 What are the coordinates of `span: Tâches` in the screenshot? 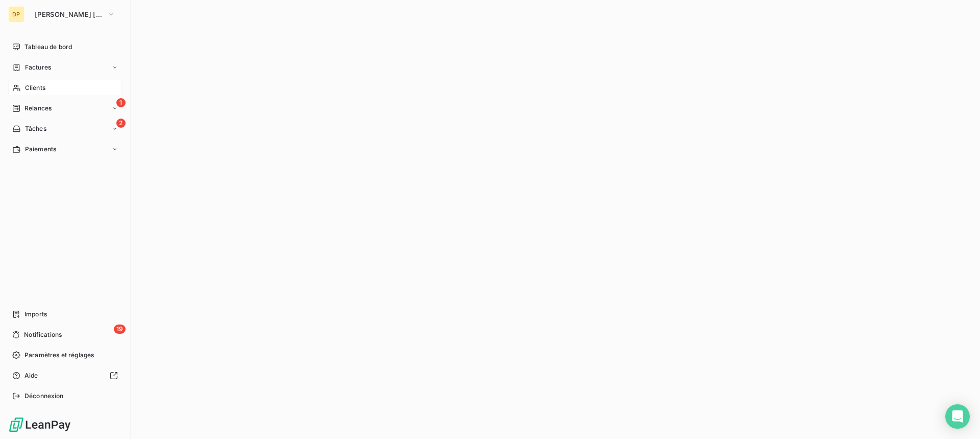 It's located at (36, 129).